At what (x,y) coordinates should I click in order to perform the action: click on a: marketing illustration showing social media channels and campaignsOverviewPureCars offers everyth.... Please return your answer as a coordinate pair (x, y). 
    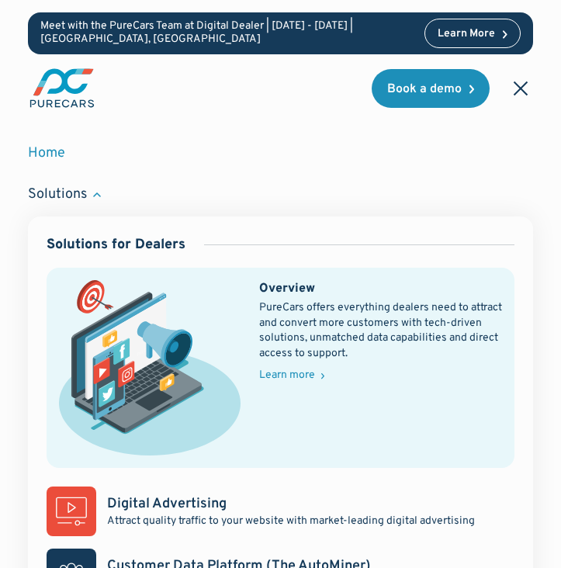
    Looking at the image, I should click on (280, 368).